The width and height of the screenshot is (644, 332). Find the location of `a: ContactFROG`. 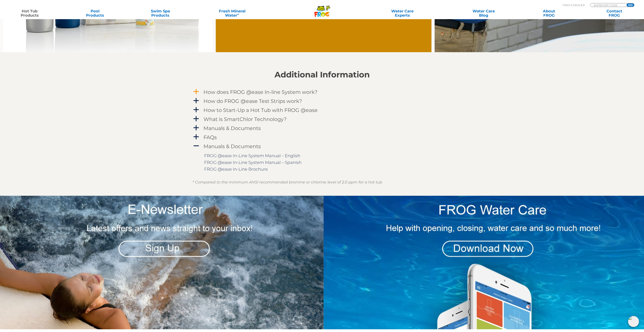

a: ContactFROG is located at coordinates (614, 13).